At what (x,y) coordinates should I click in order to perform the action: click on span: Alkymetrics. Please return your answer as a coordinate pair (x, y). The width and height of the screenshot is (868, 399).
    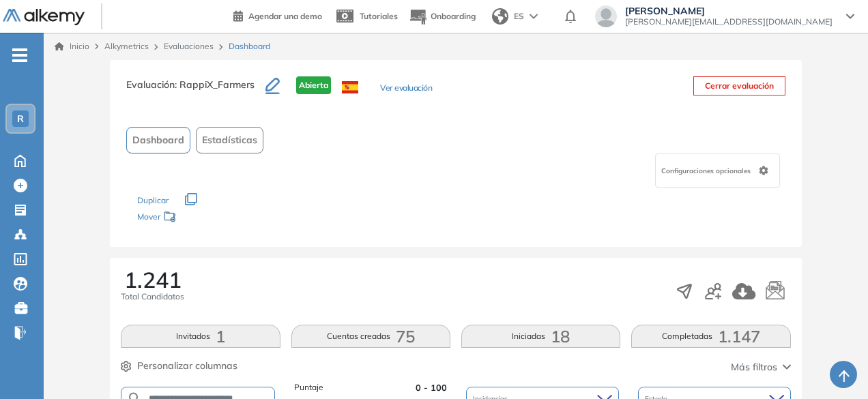
    Looking at the image, I should click on (127, 46).